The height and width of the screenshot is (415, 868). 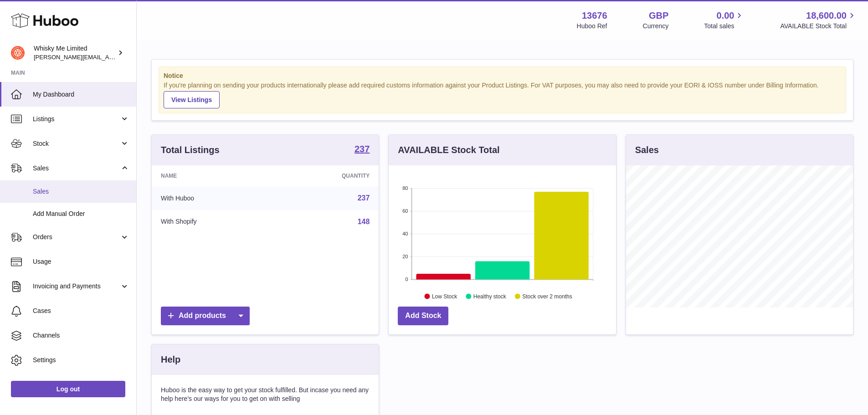 What do you see at coordinates (68, 389) in the screenshot?
I see `a: Log out` at bounding box center [68, 389].